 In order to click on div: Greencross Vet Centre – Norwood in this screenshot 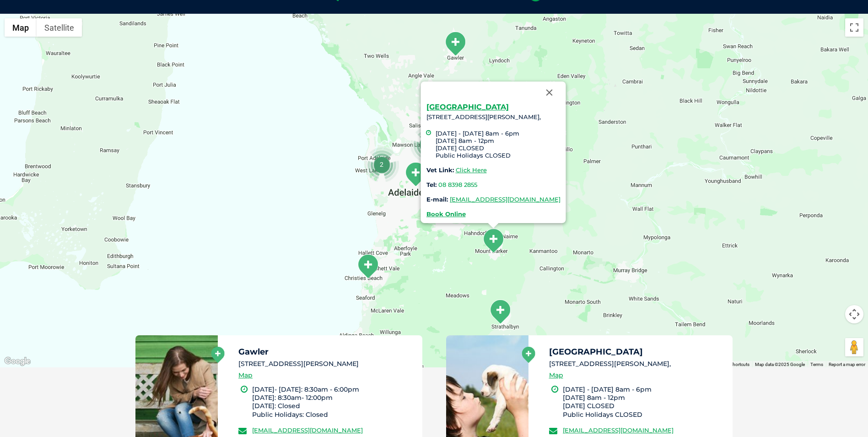, I will do `click(416, 174)`.